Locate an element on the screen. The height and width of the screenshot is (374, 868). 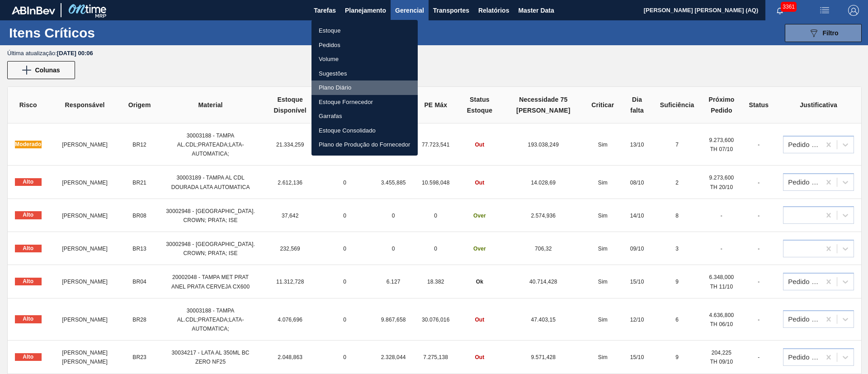
a: Volume is located at coordinates (364, 59).